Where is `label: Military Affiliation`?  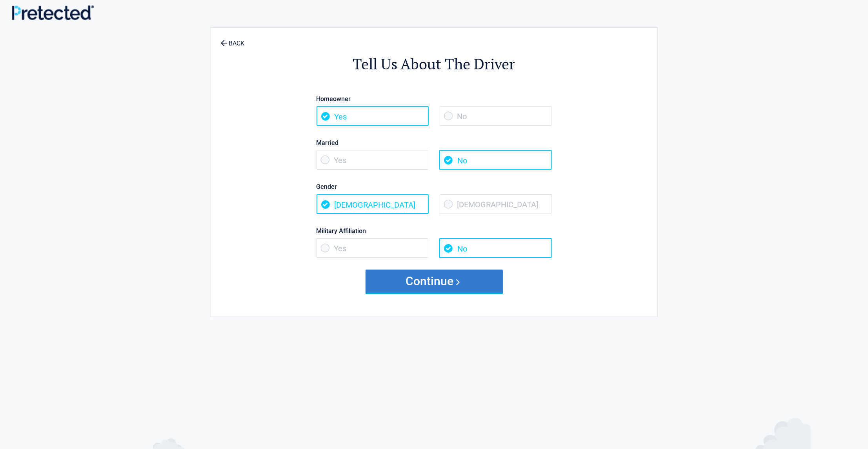 label: Military Affiliation is located at coordinates (434, 231).